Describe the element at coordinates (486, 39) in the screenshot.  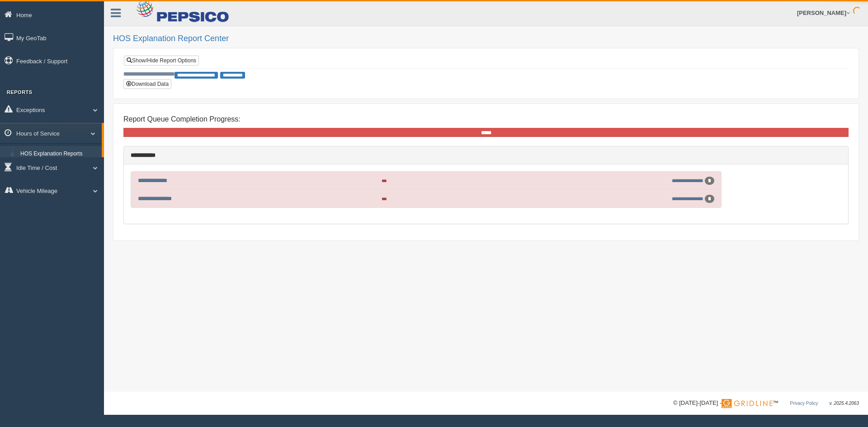
I see `h2: HOS Explanation Report Center` at that location.